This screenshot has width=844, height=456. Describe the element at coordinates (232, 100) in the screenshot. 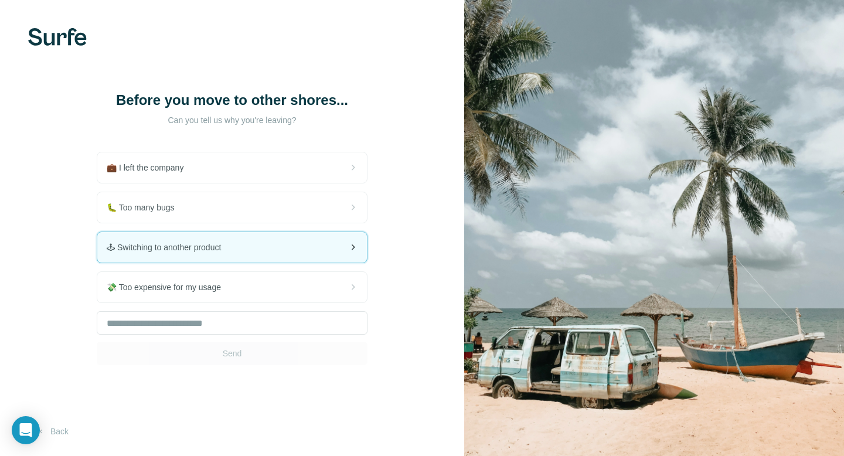

I see `h1: Before you move to other shores...` at that location.